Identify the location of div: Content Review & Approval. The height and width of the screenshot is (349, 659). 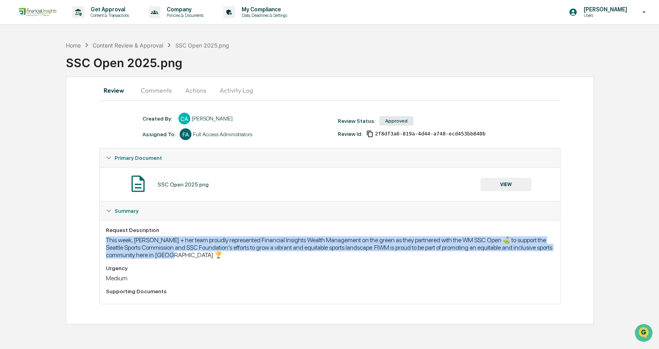
(128, 45).